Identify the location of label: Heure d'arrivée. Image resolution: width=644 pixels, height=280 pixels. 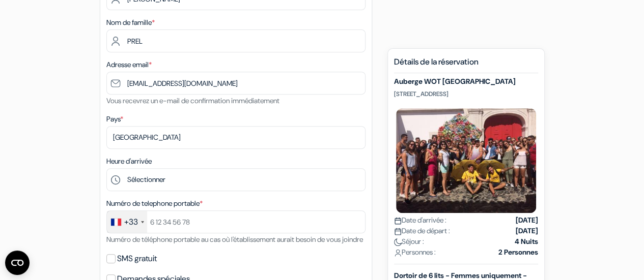
(129, 161).